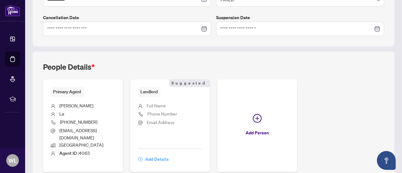 The width and height of the screenshot is (402, 173). Describe the element at coordinates (149, 92) in the screenshot. I see `span: Landlord` at that location.